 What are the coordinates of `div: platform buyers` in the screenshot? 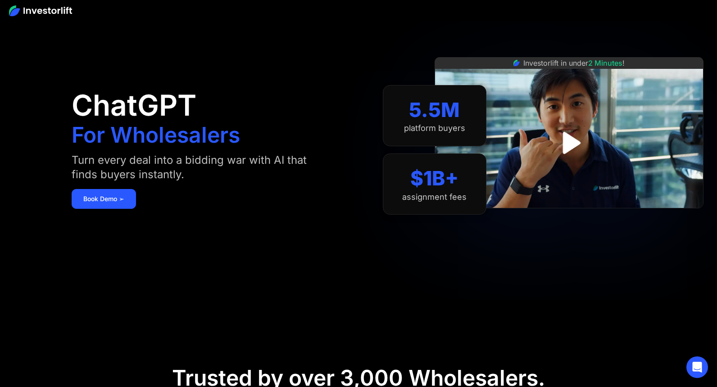 It's located at (435, 128).